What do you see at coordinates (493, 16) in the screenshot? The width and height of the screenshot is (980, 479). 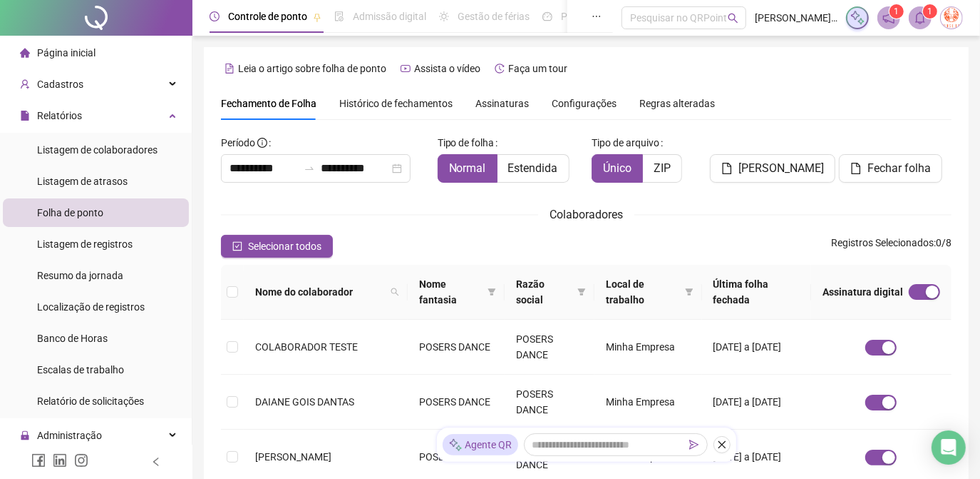 I see `span: Gestão de férias` at bounding box center [493, 16].